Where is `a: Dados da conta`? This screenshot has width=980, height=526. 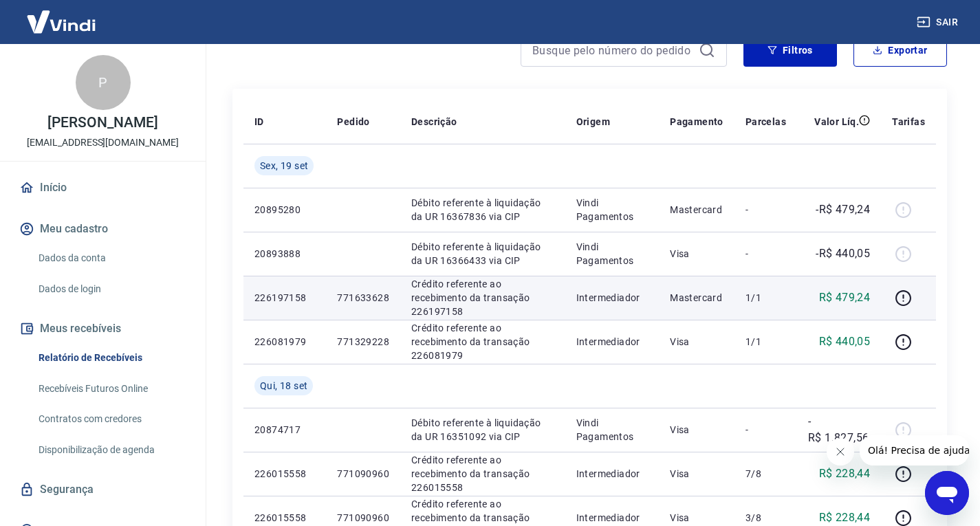
a: Dados da conta is located at coordinates (110, 258).